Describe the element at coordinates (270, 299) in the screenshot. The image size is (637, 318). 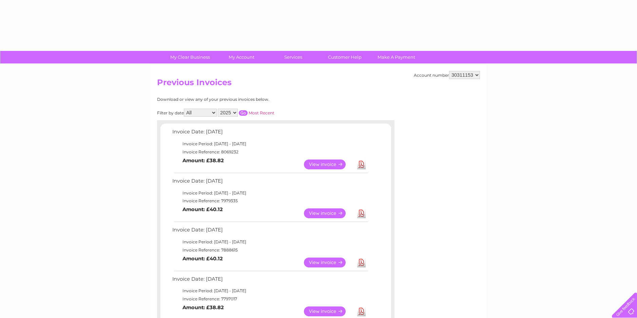
I see `td: Invoice Reference: 7797017` at that location.